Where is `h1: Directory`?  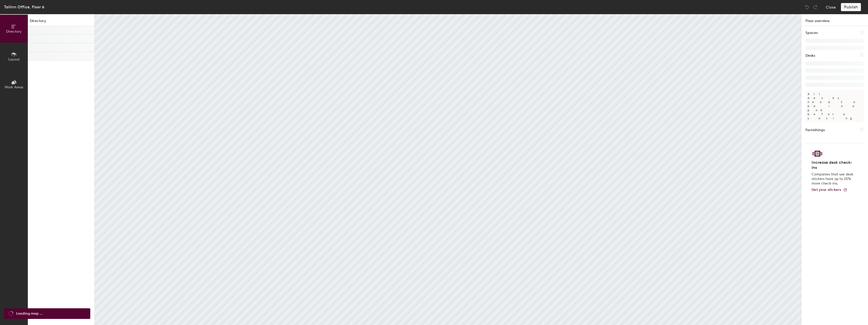 h1: Directory is located at coordinates (61, 22).